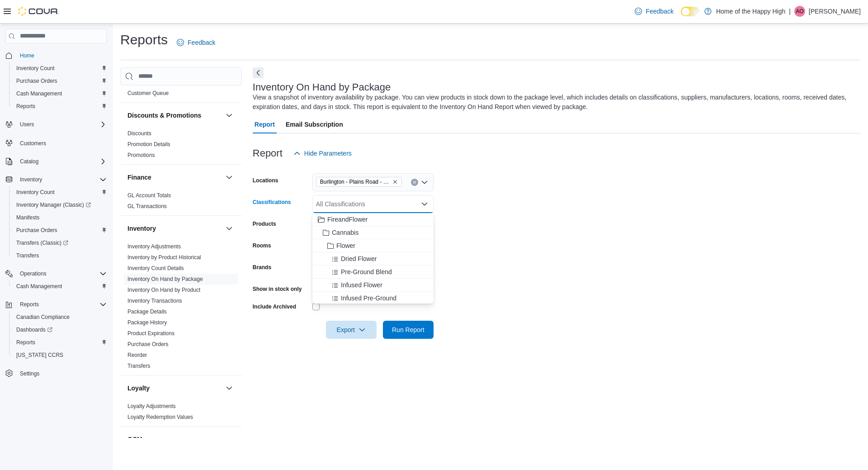  What do you see at coordinates (373, 298) in the screenshot?
I see `button: Infused Pre-Ground` at bounding box center [373, 298].